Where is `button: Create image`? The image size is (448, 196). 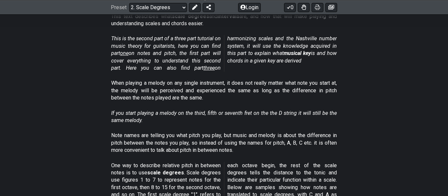 button: Create image is located at coordinates (331, 7).